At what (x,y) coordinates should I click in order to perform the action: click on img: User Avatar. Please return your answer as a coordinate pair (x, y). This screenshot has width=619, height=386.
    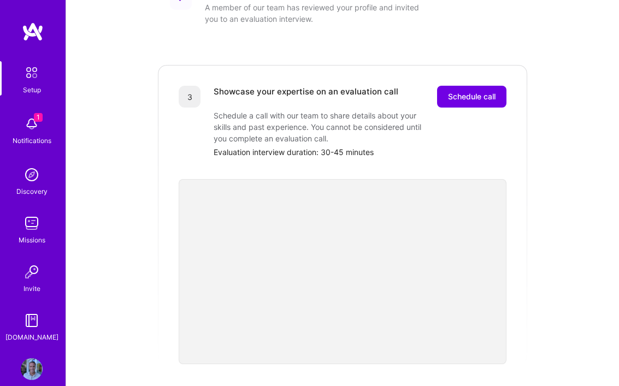
    Looking at the image, I should click on (32, 369).